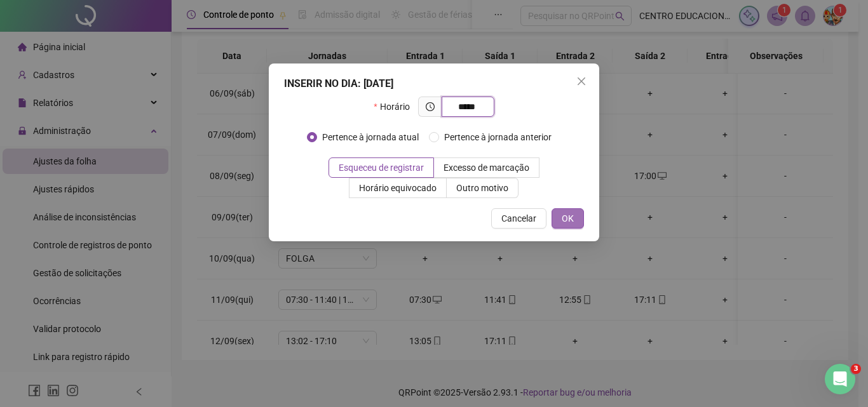 This screenshot has width=868, height=407. What do you see at coordinates (518, 219) in the screenshot?
I see `span: Cancelar` at bounding box center [518, 219].